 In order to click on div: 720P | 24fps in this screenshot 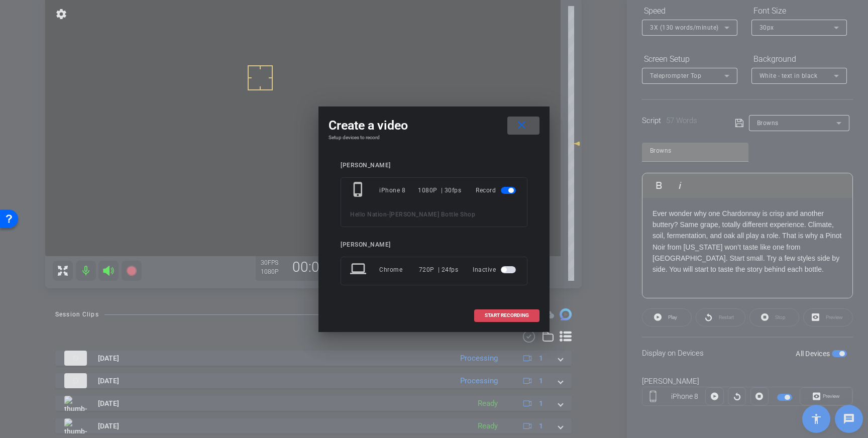, I will do `click(438, 270)`.